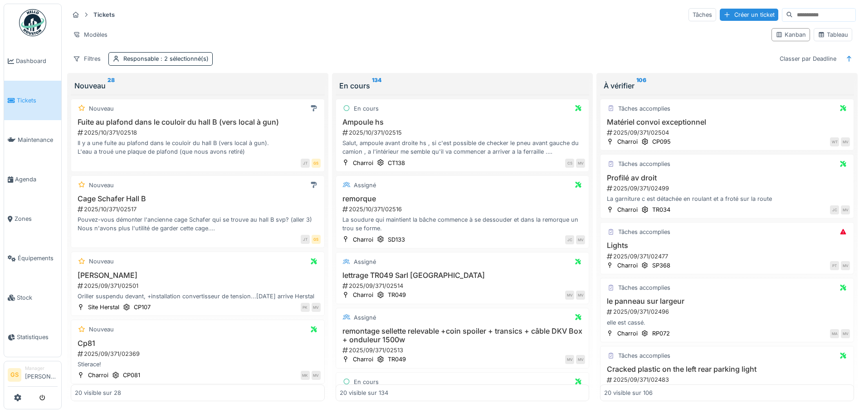  I want to click on span: Statistiques, so click(37, 337).